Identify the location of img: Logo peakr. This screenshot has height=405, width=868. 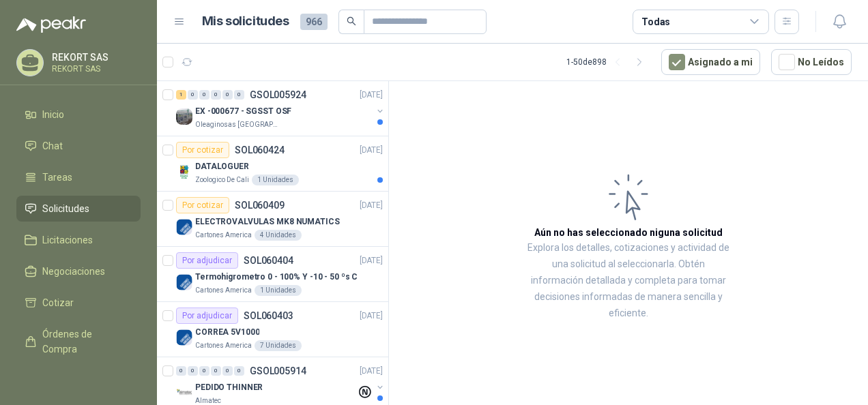
(51, 25).